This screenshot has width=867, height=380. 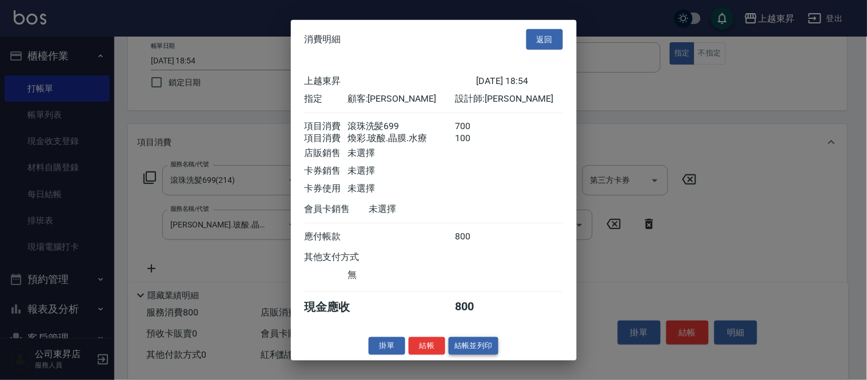 What do you see at coordinates (401, 126) in the screenshot?
I see `div: 滾珠洗髪699` at bounding box center [401, 126].